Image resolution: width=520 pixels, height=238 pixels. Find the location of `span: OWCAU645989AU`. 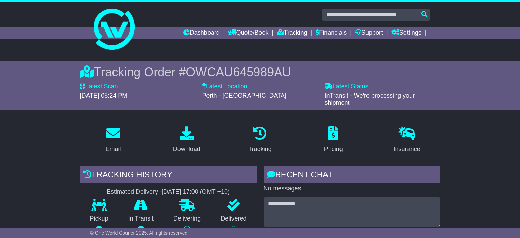

span: OWCAU645989AU is located at coordinates (238, 72).